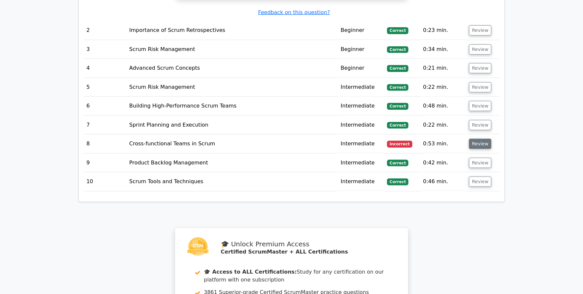 The width and height of the screenshot is (583, 294). What do you see at coordinates (443, 106) in the screenshot?
I see `td: 0:48 min.` at bounding box center [443, 106].